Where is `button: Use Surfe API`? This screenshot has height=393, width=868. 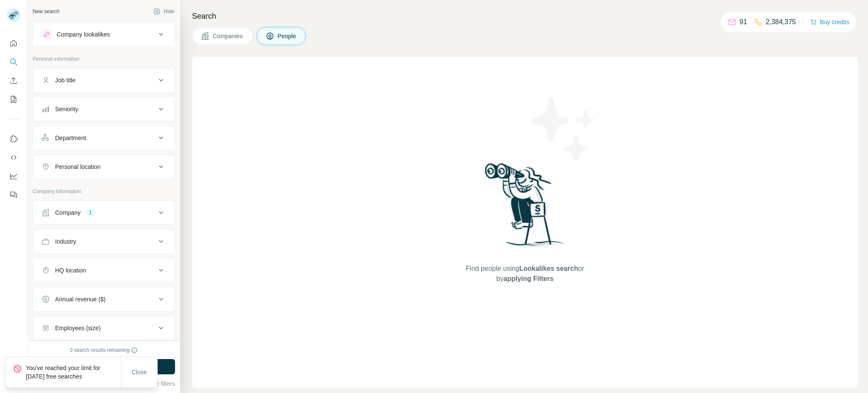 button: Use Surfe API is located at coordinates (14, 158).